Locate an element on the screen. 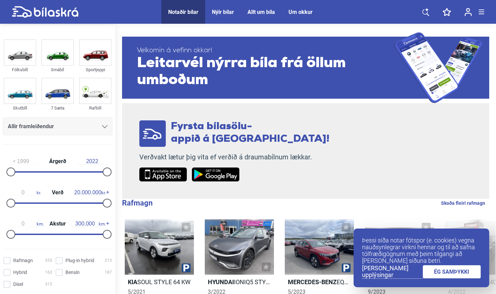 The height and width of the screenshot is (294, 496). div: Nýir bílar is located at coordinates (223, 12).